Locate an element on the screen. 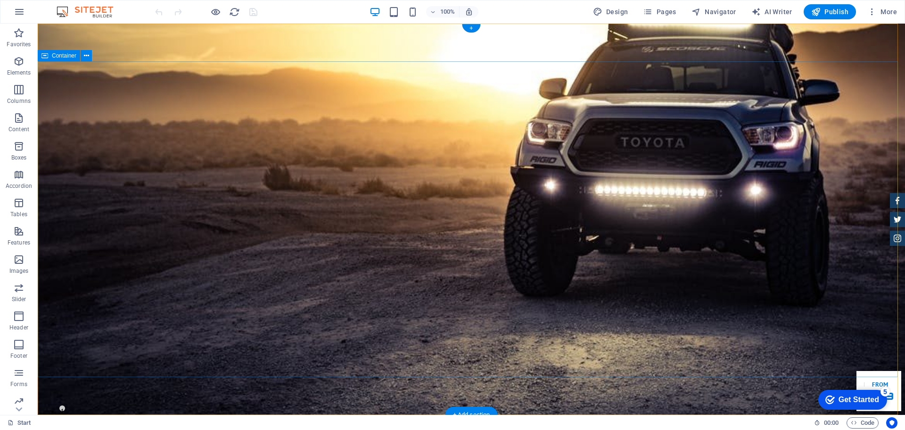 This screenshot has height=430, width=905. p: Accordion is located at coordinates (19, 186).